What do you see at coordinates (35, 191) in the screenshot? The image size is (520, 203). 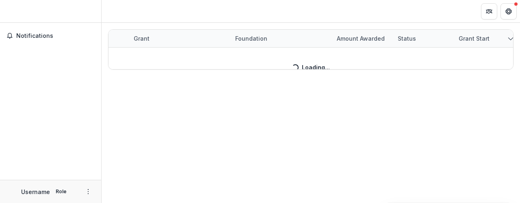 I see `p: Username` at bounding box center [35, 191].